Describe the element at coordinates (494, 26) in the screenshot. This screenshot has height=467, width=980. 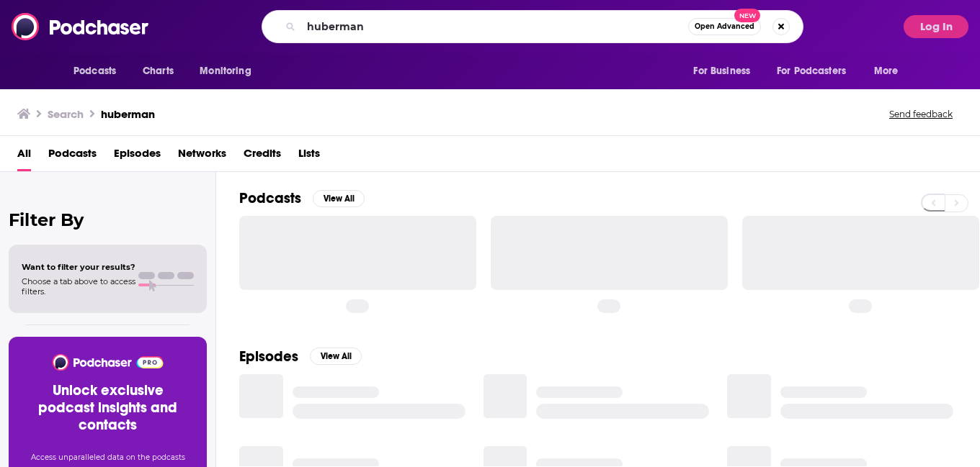
I see `input: Search podcasts, credits, & more...` at that location.